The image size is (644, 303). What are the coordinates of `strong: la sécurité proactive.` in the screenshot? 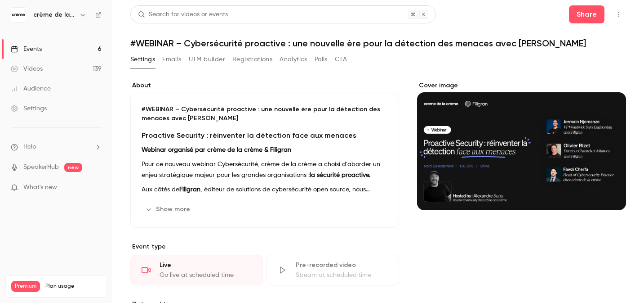 It's located at (340, 175).